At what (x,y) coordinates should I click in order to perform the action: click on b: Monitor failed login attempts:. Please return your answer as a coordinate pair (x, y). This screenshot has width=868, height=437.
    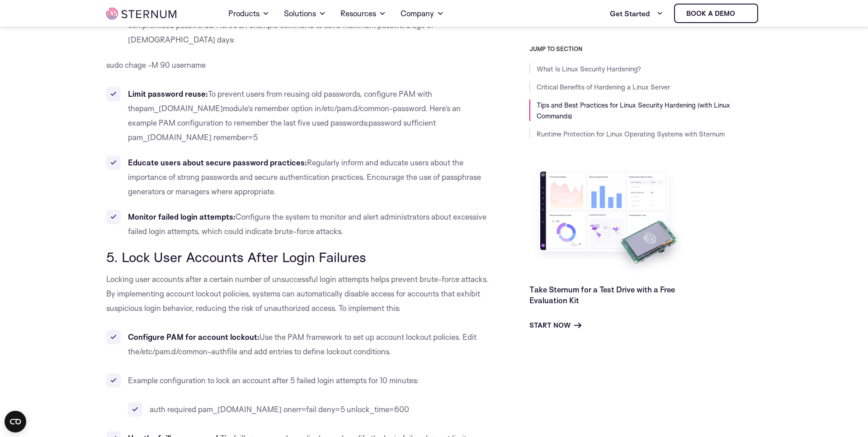
    Looking at the image, I should click on (182, 216).